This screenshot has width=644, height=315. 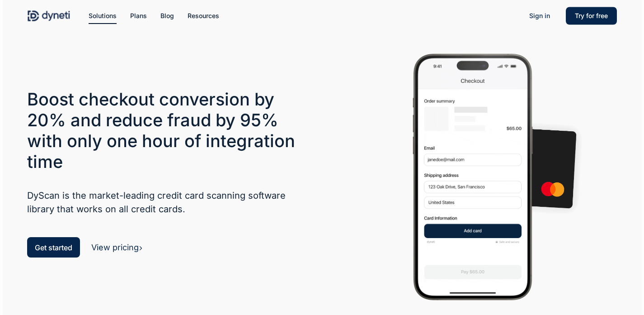 I want to click on a: Blog, so click(x=167, y=16).